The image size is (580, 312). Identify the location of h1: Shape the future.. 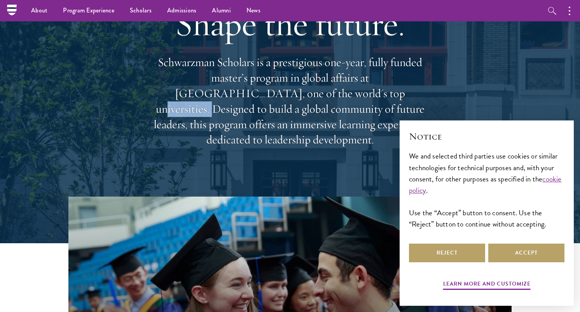
(290, 23).